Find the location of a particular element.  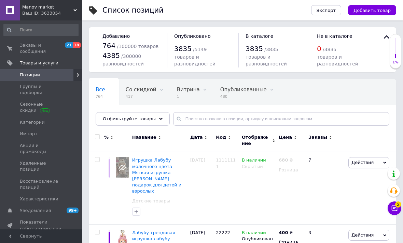

span: Характеристики is located at coordinates (39, 199).